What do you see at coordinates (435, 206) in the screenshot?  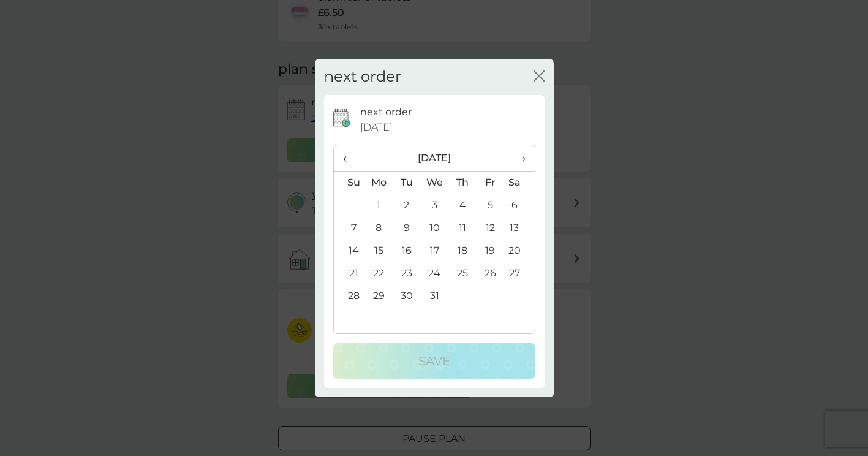 I see `td: 3` at bounding box center [435, 206].